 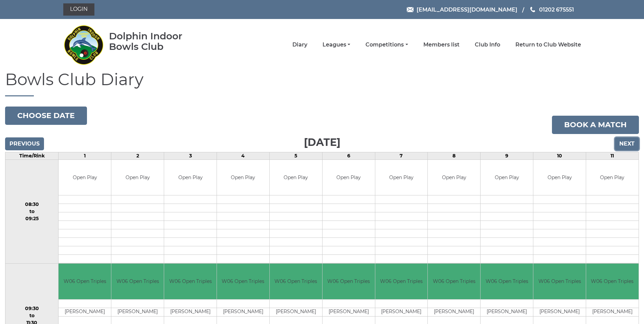 What do you see at coordinates (84, 44) in the screenshot?
I see `img: Dolphin Indoor Bowls Club` at bounding box center [84, 44].